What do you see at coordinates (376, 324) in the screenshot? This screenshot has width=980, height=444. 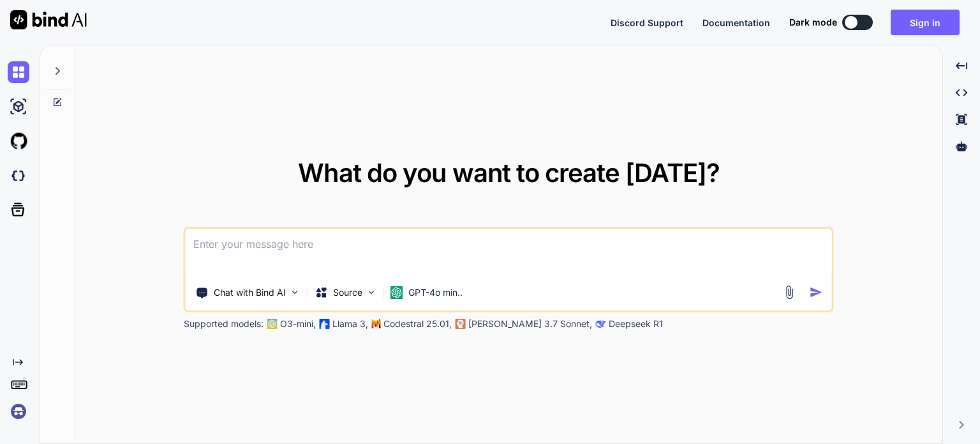 I see `img: Mistral-AI` at bounding box center [376, 324].